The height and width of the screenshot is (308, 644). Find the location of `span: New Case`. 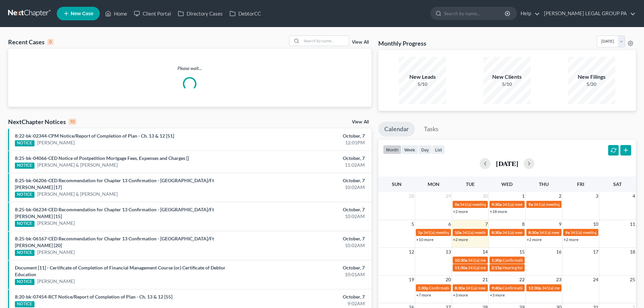

span: New Case is located at coordinates (82, 14).